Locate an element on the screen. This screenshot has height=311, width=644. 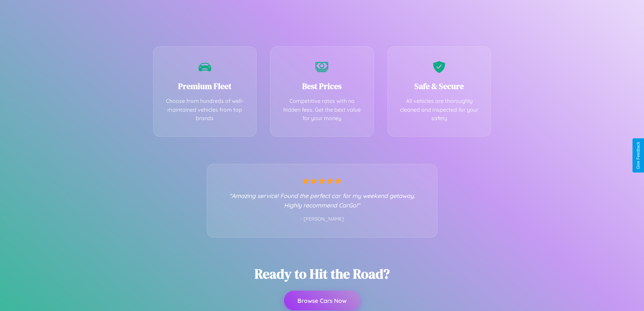
h3: Premium Fleet is located at coordinates (205, 86).